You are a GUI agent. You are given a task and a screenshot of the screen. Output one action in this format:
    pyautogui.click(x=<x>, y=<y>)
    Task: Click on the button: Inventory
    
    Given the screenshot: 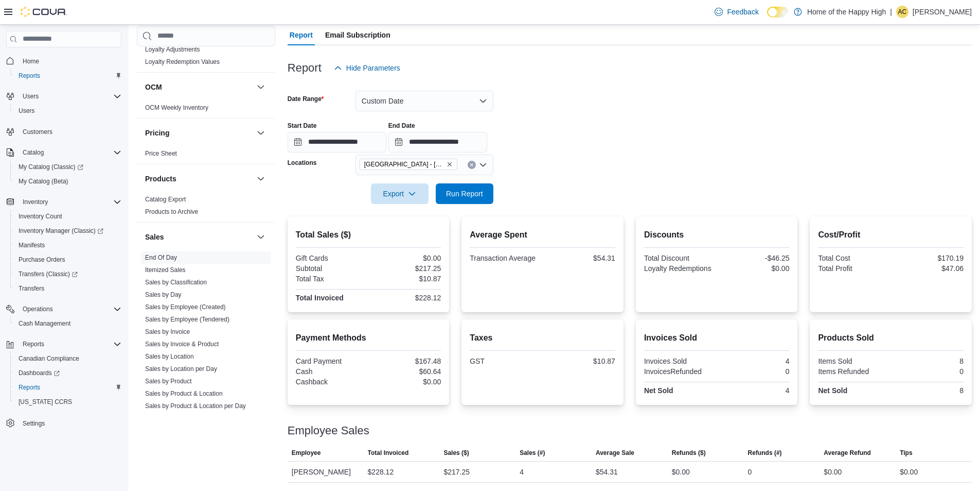 What is the action you would take?
    pyautogui.click(x=35, y=202)
    